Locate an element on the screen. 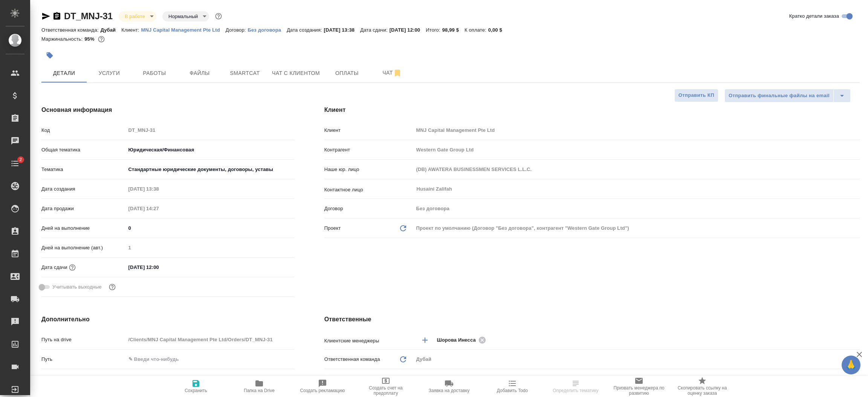  button: Отправить финальные файлы на email is located at coordinates (779, 96).